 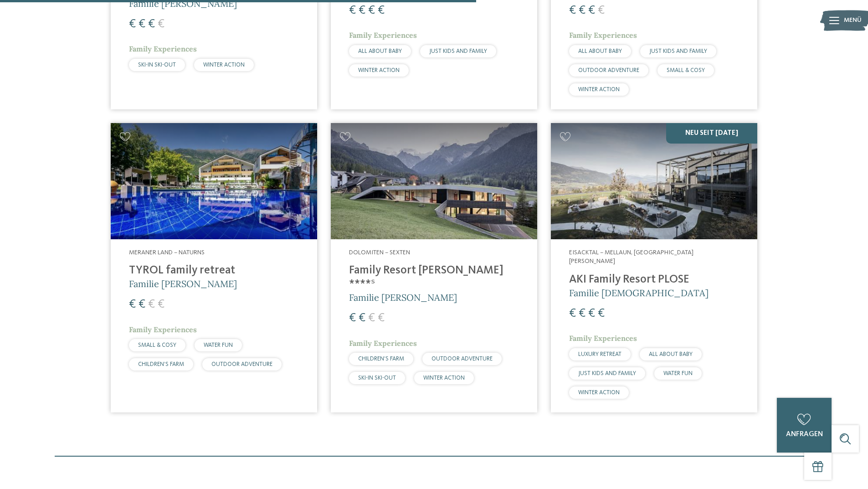 What do you see at coordinates (213, 271) in the screenshot?
I see `h4: TYROL family retreat` at bounding box center [213, 271].